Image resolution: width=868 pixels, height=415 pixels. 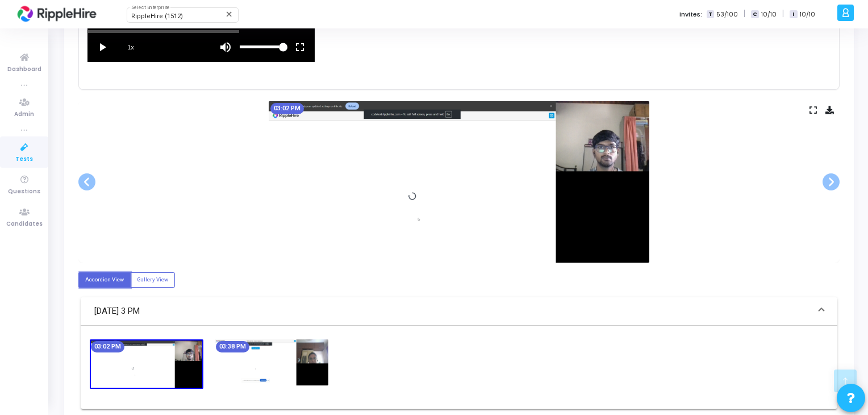 What do you see at coordinates (24, 114) in the screenshot?
I see `span: Admin` at bounding box center [24, 114].